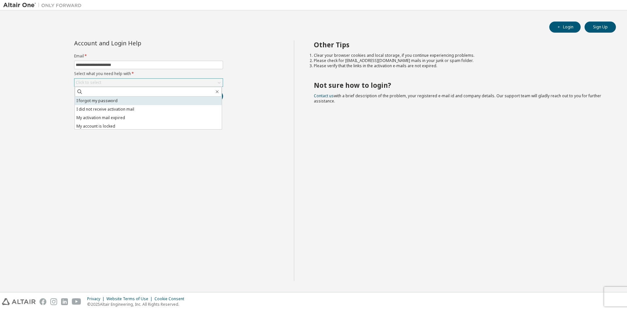  What do you see at coordinates (97, 299) in the screenshot?
I see `div: Privacy` at bounding box center [97, 299].